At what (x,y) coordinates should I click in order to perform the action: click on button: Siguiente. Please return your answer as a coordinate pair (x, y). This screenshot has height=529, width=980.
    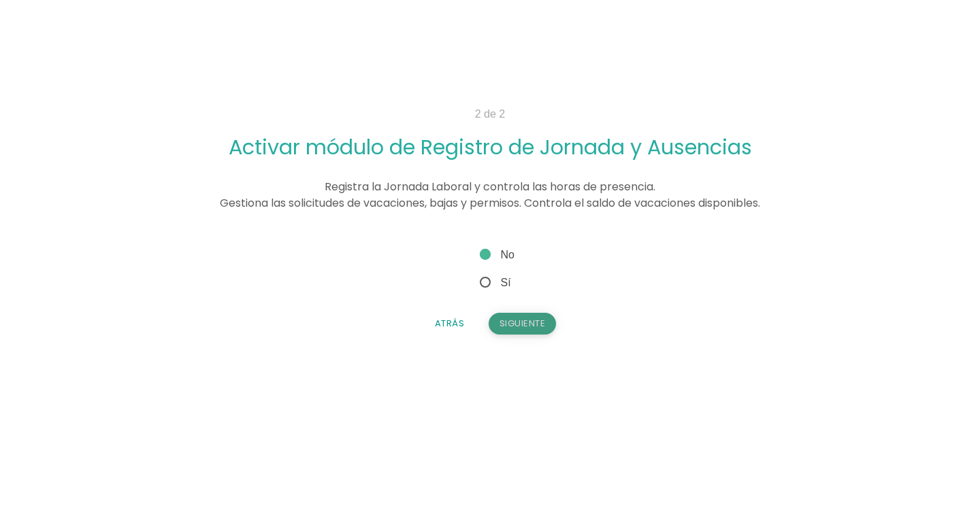
    Looking at the image, I should click on (522, 324).